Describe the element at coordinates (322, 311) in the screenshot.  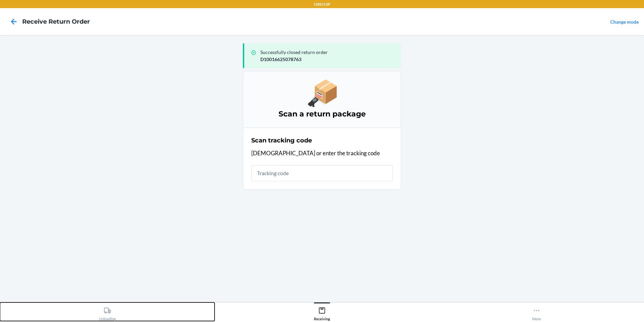
I see `button: Receiving` at that location.